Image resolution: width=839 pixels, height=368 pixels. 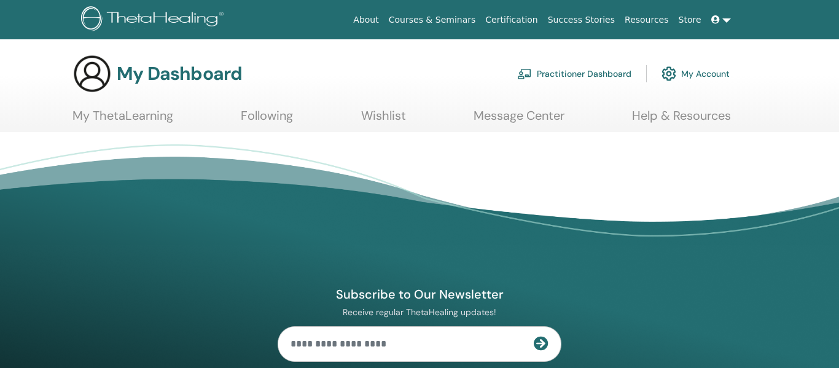 What do you see at coordinates (419, 294) in the screenshot?
I see `h4: Subscribe to Our Newsletter` at bounding box center [419, 294].